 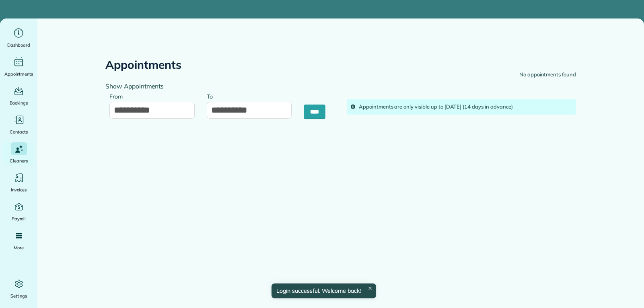 I want to click on span: More, so click(x=19, y=248).